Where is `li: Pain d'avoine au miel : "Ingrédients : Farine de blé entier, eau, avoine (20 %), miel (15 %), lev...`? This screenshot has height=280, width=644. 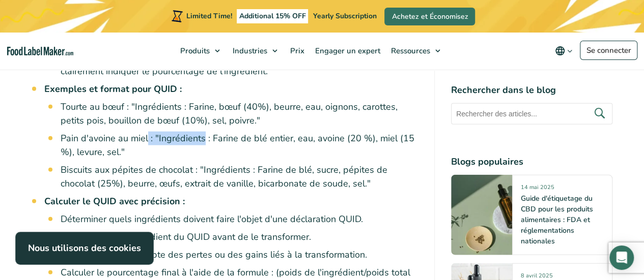 li: Pain d'avoine au miel : "Ingrédients : Farine de blé entier, eau, avoine (20 %), miel (15 %), lev... is located at coordinates (239, 146).